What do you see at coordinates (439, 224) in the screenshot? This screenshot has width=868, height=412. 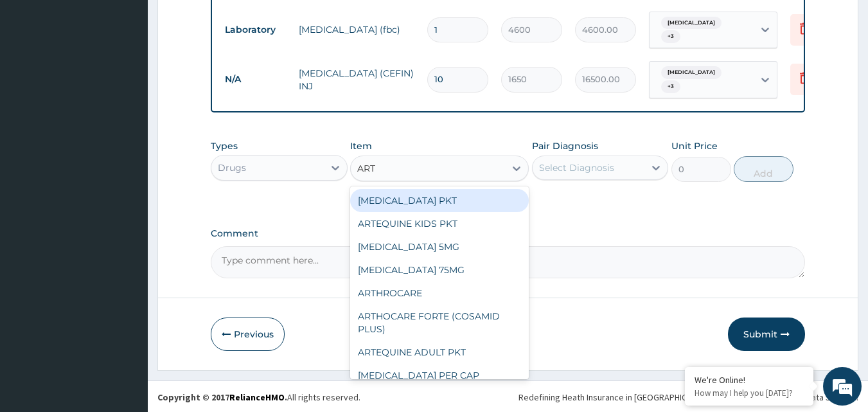 I see `div: ARTEQUINE KIDS PKT` at bounding box center [439, 224].